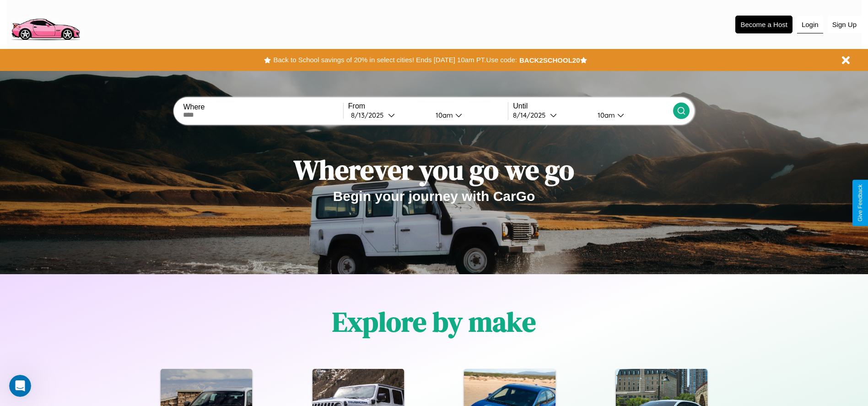 This screenshot has height=406, width=868. I want to click on b: BACK2SCHOOL20, so click(550, 60).